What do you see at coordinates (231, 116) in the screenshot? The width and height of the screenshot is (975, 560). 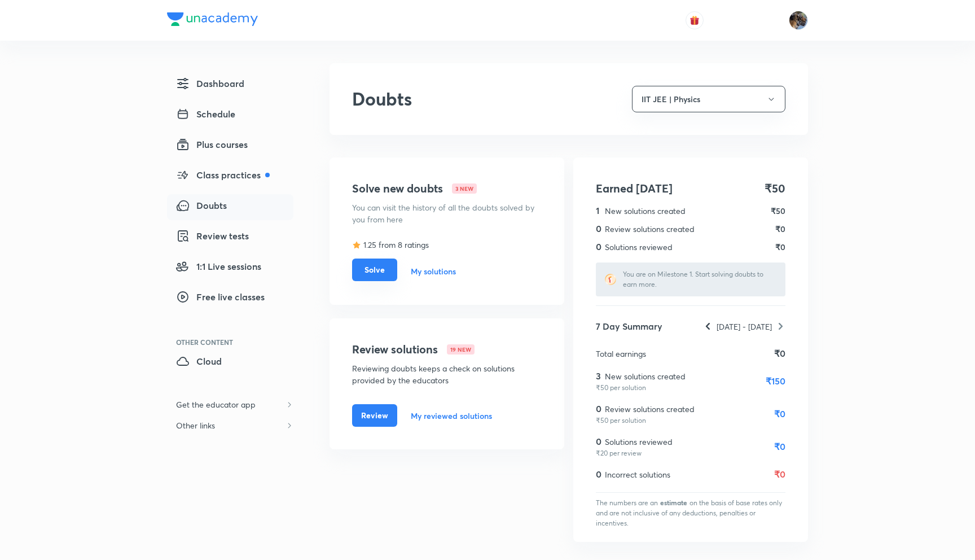 I see `a: Schedule` at bounding box center [231, 116].